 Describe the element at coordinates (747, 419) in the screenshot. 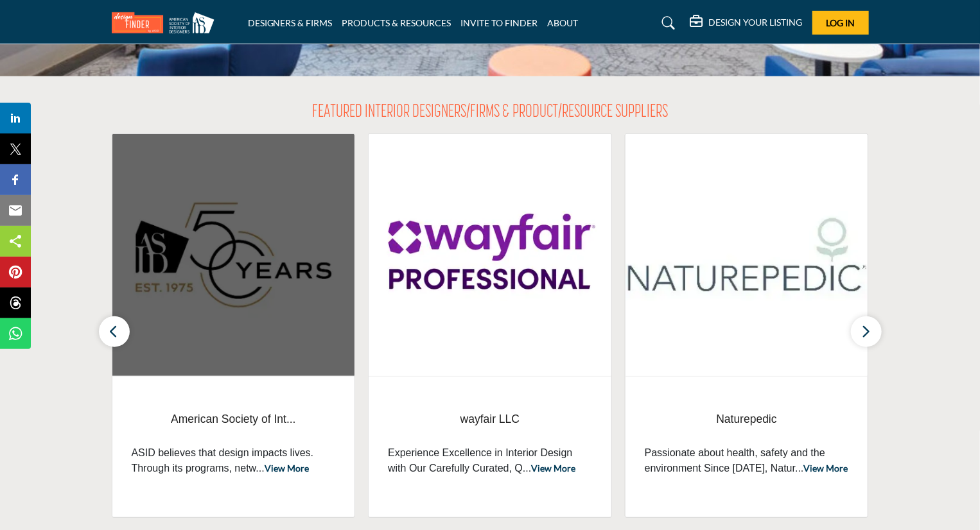

I see `span: Naturepedic` at that location.